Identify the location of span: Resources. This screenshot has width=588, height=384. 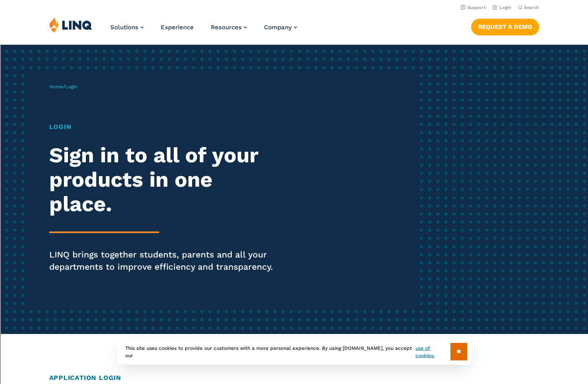
(226, 27).